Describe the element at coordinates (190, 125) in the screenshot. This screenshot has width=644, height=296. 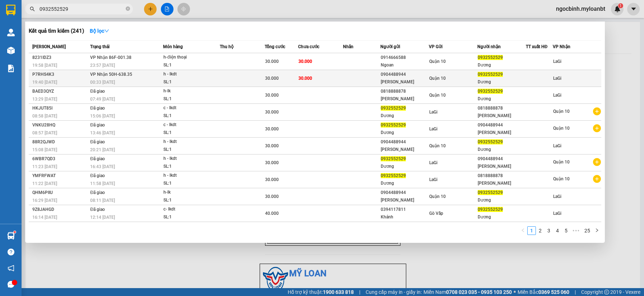
I see `div: c - lkdt` at that location.